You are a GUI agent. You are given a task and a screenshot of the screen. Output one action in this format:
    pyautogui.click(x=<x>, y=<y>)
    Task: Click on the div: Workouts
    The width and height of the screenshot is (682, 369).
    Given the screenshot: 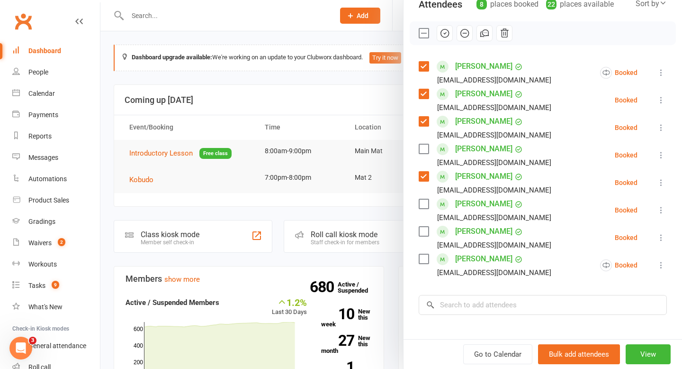 What is the action you would take?
    pyautogui.click(x=43, y=264)
    